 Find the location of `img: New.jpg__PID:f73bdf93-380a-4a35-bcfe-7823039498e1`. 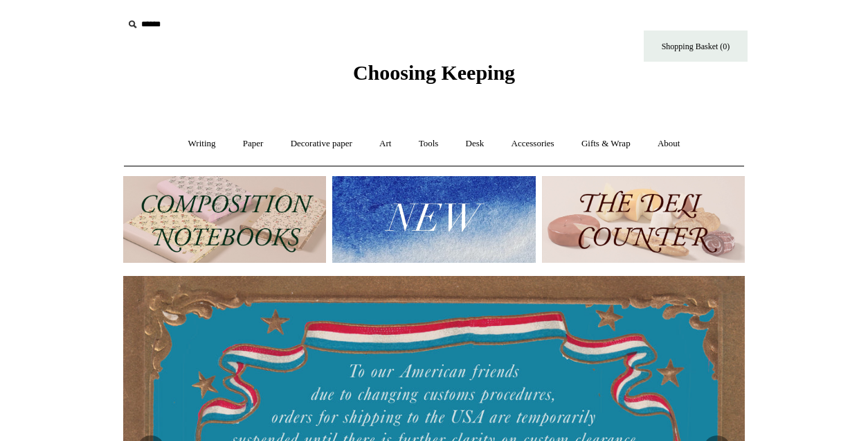

img: New.jpg__PID:f73bdf93-380a-4a35-bcfe-7823039498e1 is located at coordinates (433, 219).